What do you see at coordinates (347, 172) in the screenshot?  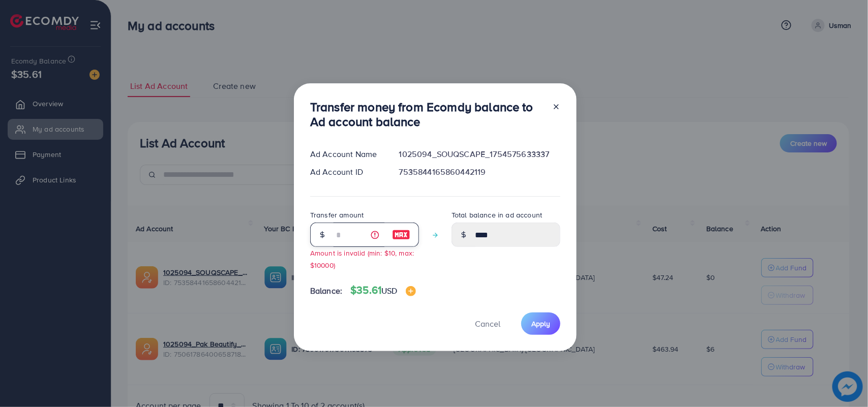 I see `div: Ad Account ID` at bounding box center [347, 172].